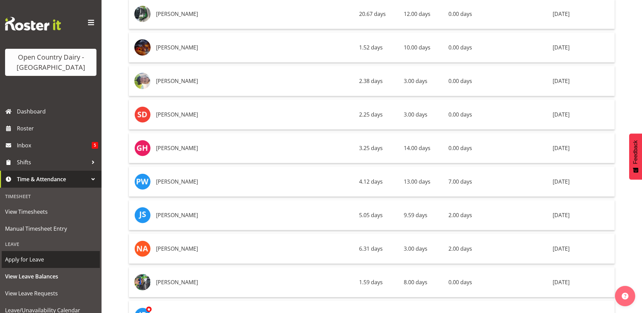 This screenshot has width=642, height=313. What do you see at coordinates (58, 111) in the screenshot?
I see `span: Dashboard` at bounding box center [58, 111].